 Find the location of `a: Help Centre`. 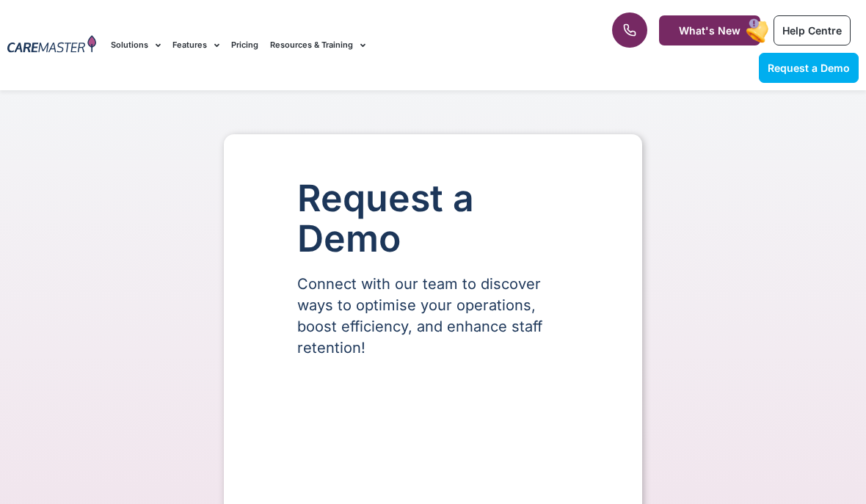

a: Help Centre is located at coordinates (812, 30).